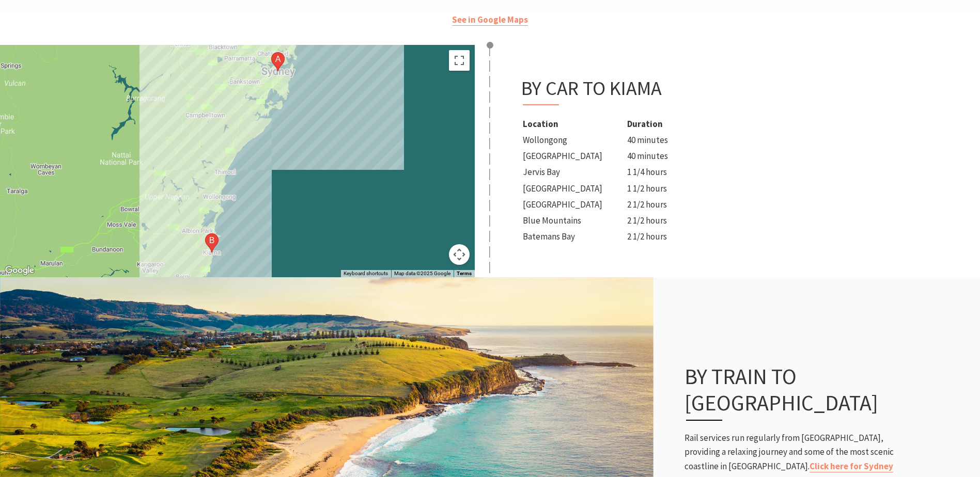  I want to click on a: Open this area in Google Maps (opens a new window), so click(19, 271).